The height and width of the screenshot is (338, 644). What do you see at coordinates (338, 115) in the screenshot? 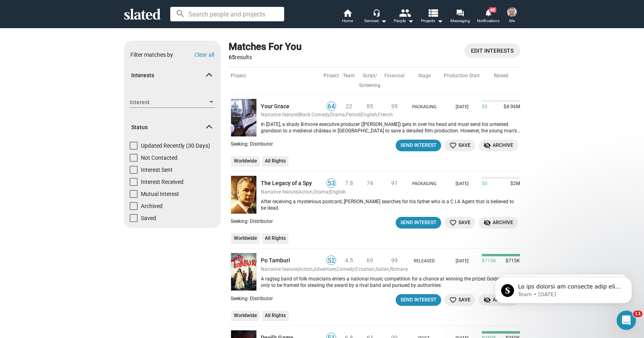
I see `span: Drama,` at bounding box center [338, 115].